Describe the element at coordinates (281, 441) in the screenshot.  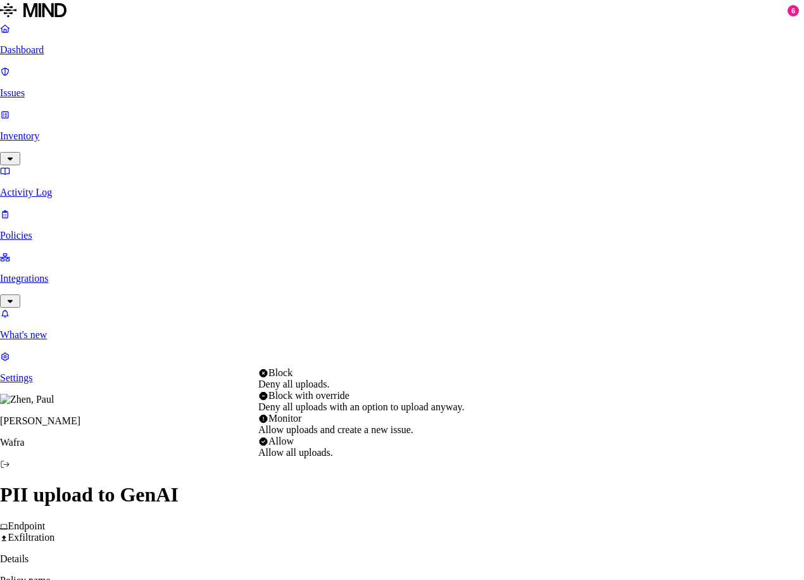
I see `span: Allow` at that location.